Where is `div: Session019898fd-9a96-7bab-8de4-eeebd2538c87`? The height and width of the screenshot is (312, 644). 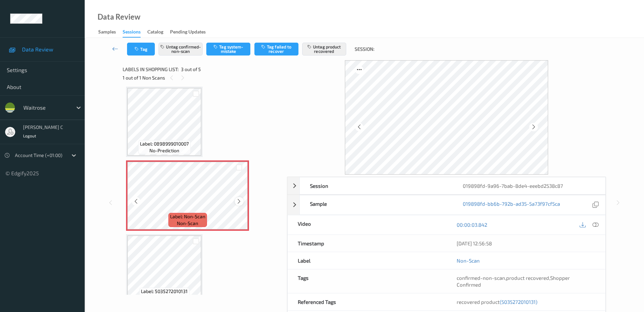 div: Session019898fd-9a96-7bab-8de4-eeebd2538c87 is located at coordinates (447, 186).